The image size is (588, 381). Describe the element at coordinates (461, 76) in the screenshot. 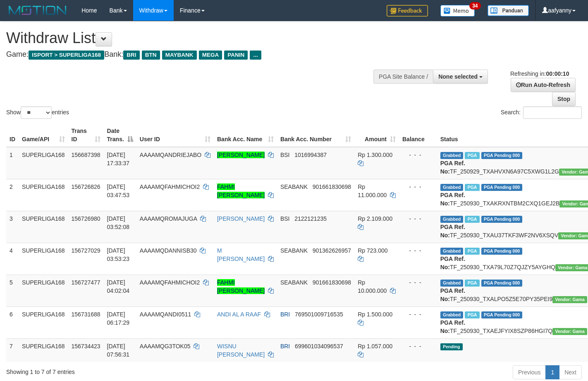

I see `button: None selected` at that location.